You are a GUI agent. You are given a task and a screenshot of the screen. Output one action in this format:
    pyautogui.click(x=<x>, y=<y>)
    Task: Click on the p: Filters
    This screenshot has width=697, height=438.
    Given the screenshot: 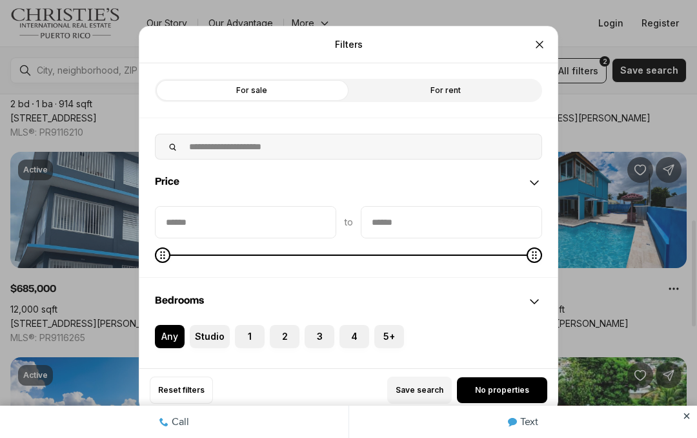 What is the action you would take?
    pyautogui.click(x=349, y=45)
    